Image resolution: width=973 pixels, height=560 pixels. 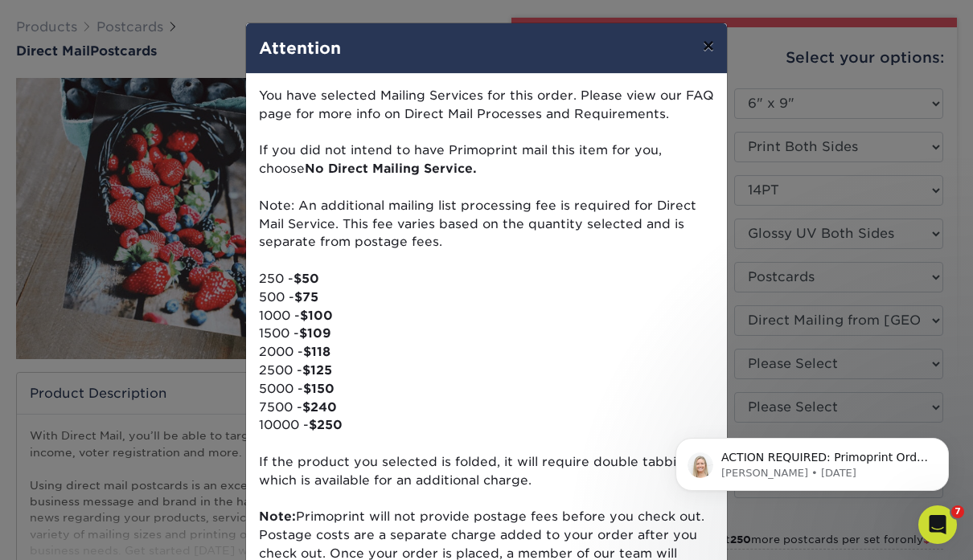 What do you see at coordinates (319, 389) in the screenshot?
I see `strong: $150` at bounding box center [319, 389].